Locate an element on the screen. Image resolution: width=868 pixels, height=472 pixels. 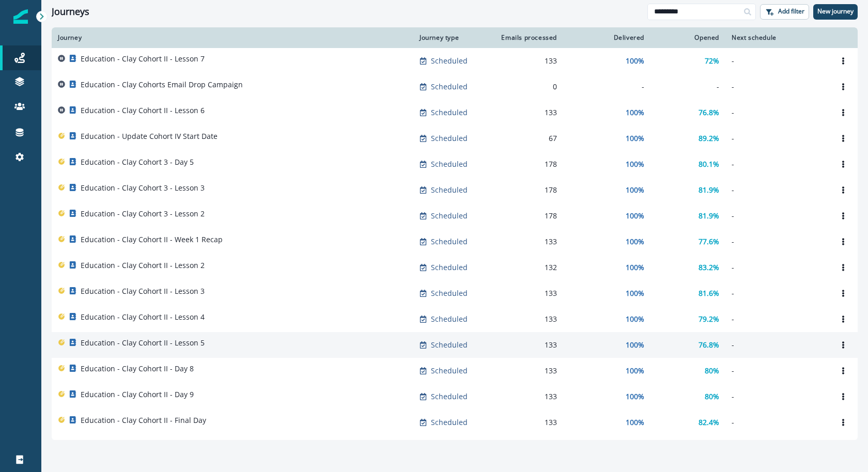
p: Education - Clay Cohort II - Lesson 7 is located at coordinates (143, 59).